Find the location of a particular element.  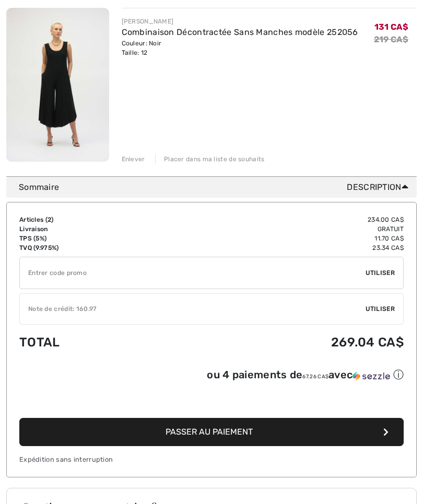

button: Passer au paiement is located at coordinates (212, 432).